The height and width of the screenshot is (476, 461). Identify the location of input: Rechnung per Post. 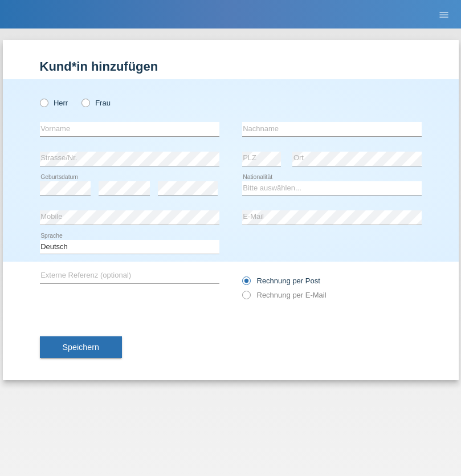
(246, 283).